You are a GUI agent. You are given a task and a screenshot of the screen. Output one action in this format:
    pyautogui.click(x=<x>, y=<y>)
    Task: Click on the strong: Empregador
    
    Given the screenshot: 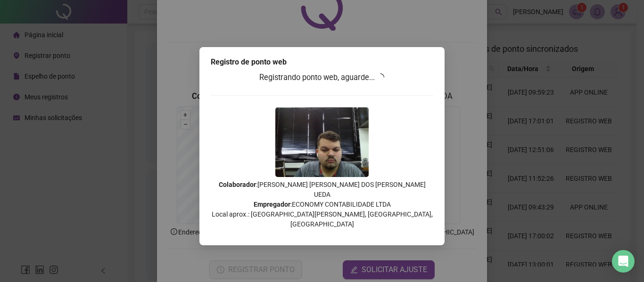 What is the action you would take?
    pyautogui.click(x=272, y=204)
    